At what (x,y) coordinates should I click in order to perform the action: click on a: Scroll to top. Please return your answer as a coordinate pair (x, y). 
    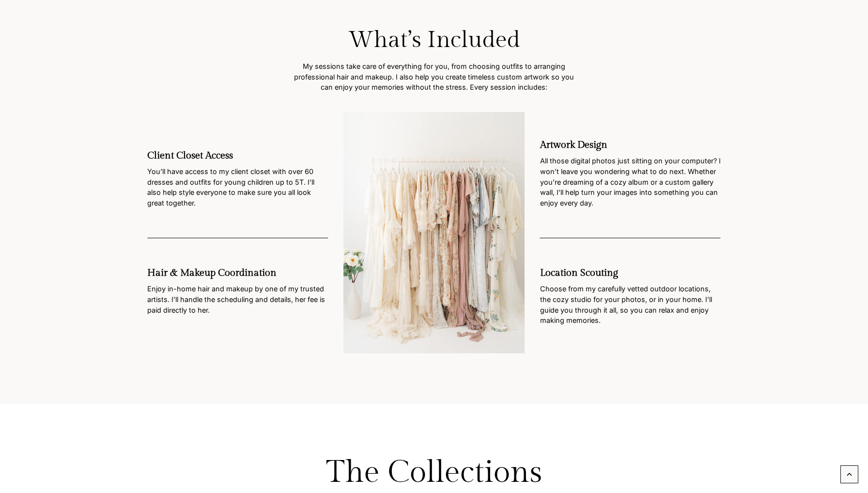
    Looking at the image, I should click on (849, 474).